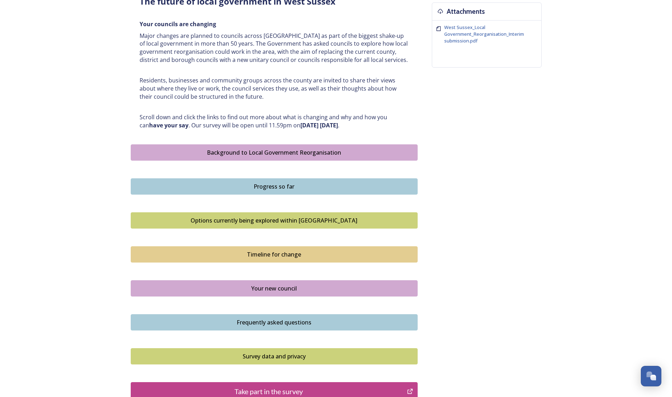 The image size is (672, 397). What do you see at coordinates (274, 187) in the screenshot?
I see `div: Progress so far` at bounding box center [274, 187].